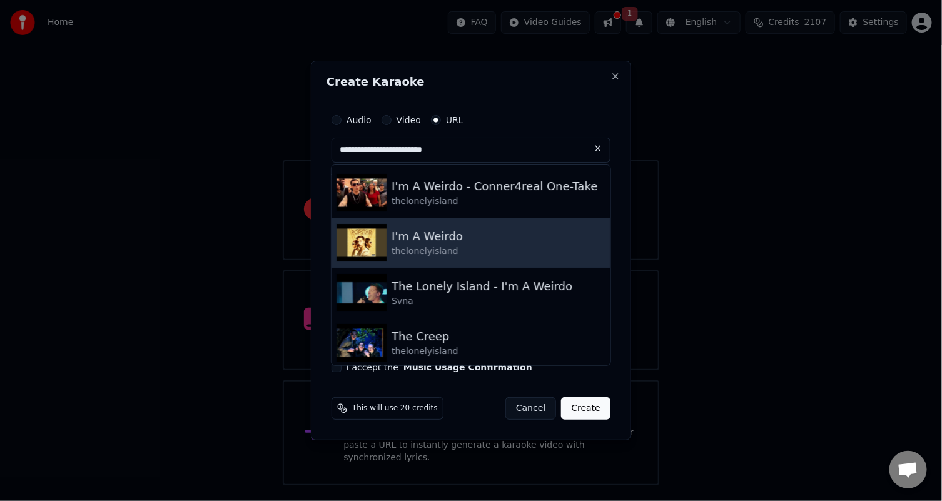 This screenshot has height=501, width=942. Describe the element at coordinates (468, 367) in the screenshot. I see `button: I accept the` at that location.